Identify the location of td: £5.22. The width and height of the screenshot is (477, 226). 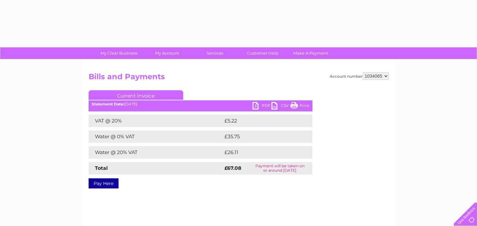
(260, 121).